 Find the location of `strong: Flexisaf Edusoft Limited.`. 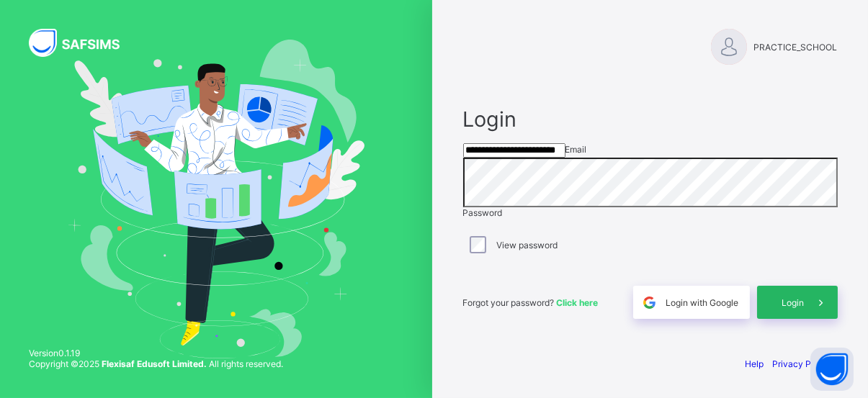

strong: Flexisaf Edusoft Limited. is located at coordinates (154, 363).